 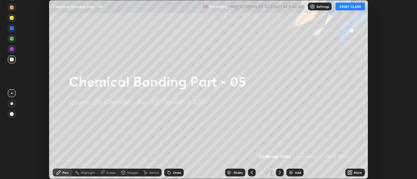 I want to click on div: Undo, so click(x=177, y=173).